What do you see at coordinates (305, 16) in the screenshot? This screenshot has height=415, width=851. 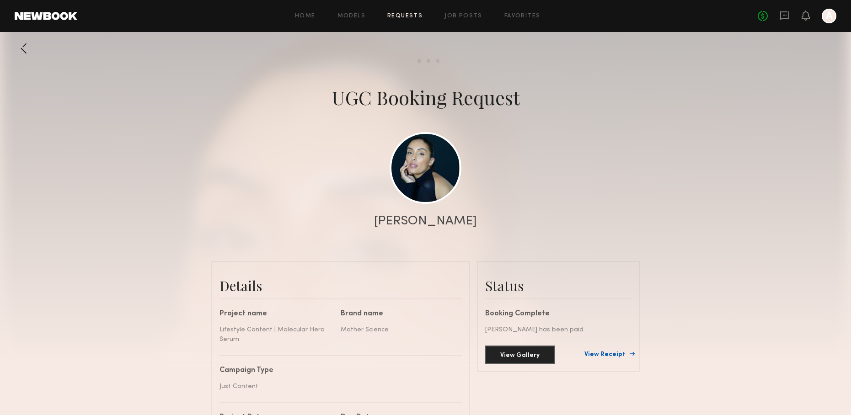 I see `a: Home` at bounding box center [305, 16].